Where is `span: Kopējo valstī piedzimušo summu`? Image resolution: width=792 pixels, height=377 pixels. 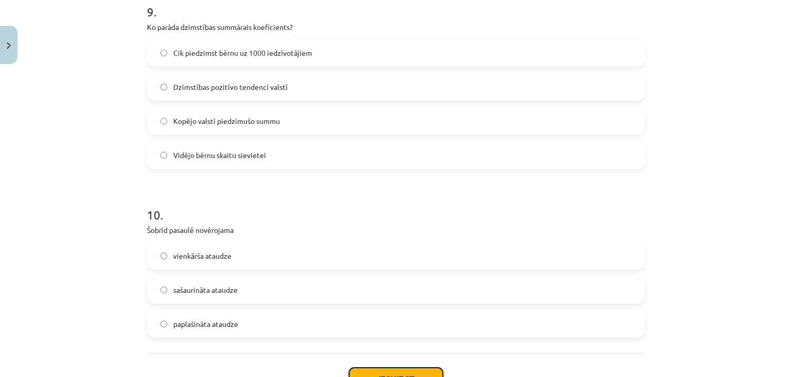
span: Kopējo valstī piedzimušo summu is located at coordinates (226, 121).